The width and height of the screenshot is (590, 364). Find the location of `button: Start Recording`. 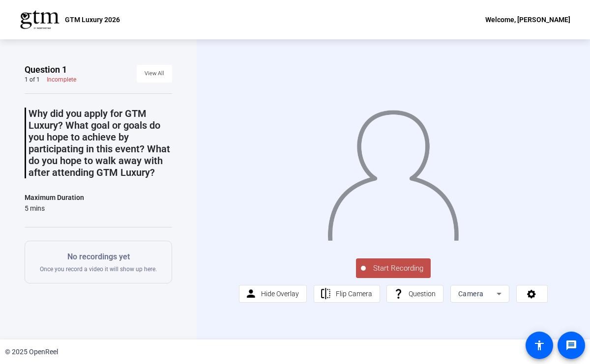

button: Start Recording is located at coordinates (393, 268).